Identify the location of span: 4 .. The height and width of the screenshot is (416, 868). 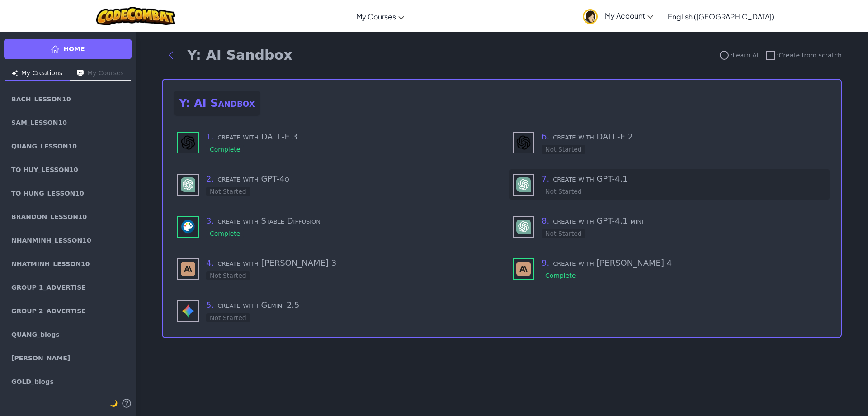
(210, 262).